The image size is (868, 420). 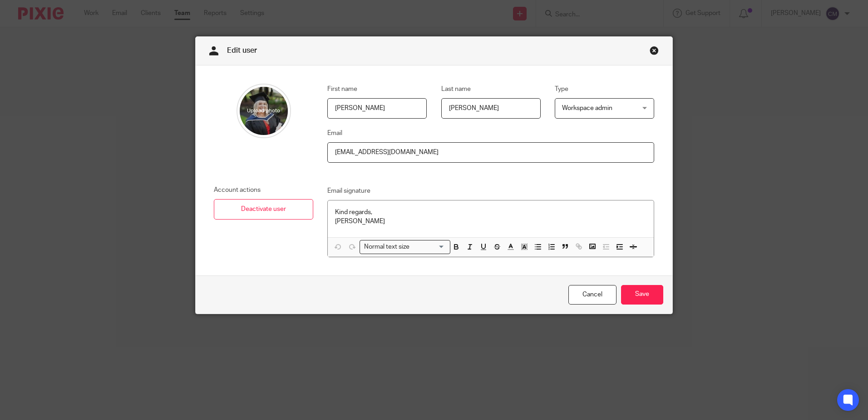 What do you see at coordinates (642, 294) in the screenshot?
I see `input: Save` at bounding box center [642, 294].